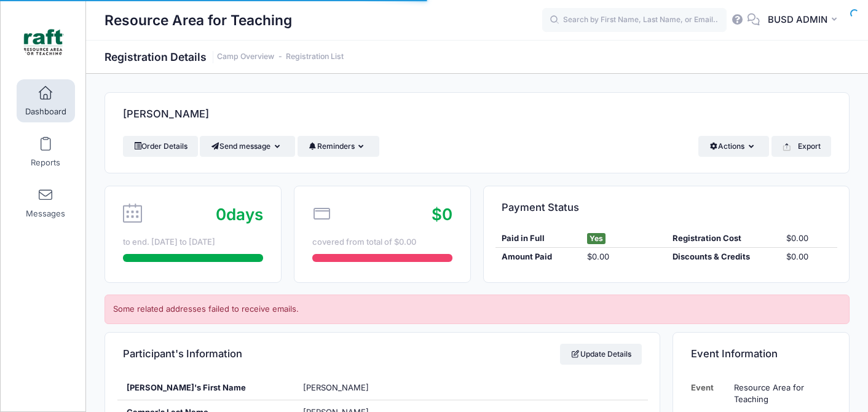  What do you see at coordinates (801, 146) in the screenshot?
I see `button: Export` at bounding box center [801, 146].